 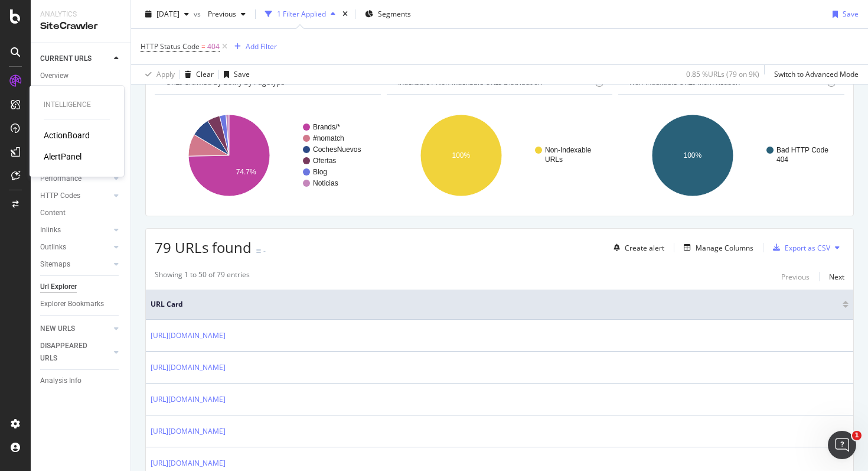 I want to click on div: Overview, so click(x=54, y=76).